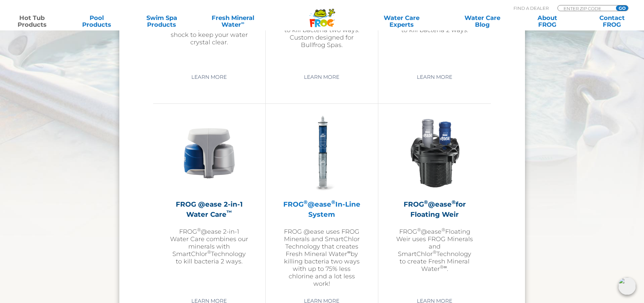  Describe the element at coordinates (209, 209) in the screenshot. I see `h2: FROG @ease 2-in-1 Water Care` at that location.